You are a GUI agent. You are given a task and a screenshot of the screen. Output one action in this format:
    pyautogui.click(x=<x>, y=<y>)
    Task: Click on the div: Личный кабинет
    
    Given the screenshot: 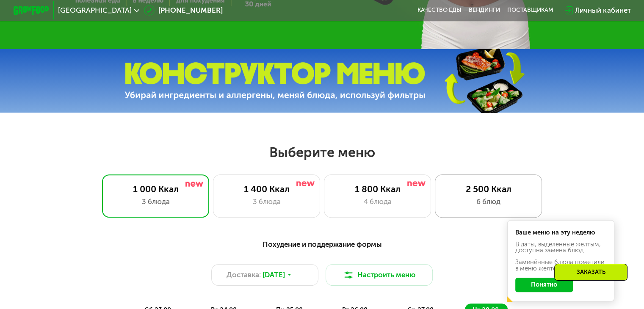 What is the action you would take?
    pyautogui.click(x=602, y=10)
    